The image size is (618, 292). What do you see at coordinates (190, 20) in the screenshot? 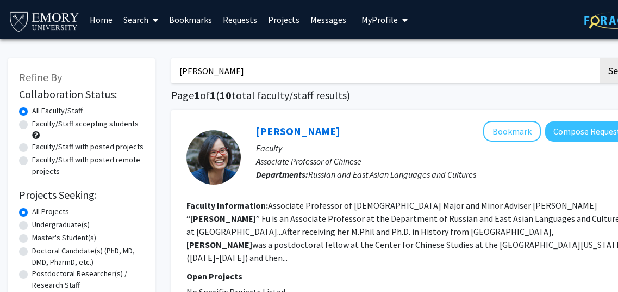
I see `a: Bookmarks` at bounding box center [190, 20].